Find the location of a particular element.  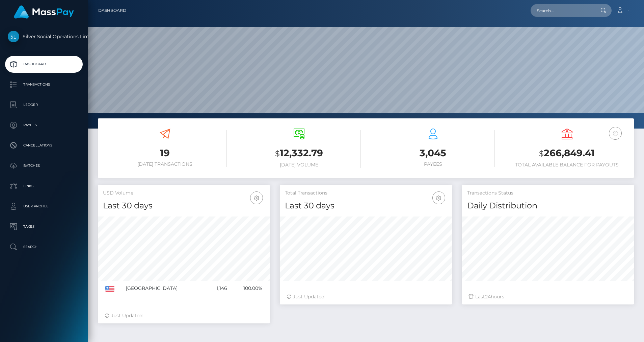

img: US.png is located at coordinates (110, 288).